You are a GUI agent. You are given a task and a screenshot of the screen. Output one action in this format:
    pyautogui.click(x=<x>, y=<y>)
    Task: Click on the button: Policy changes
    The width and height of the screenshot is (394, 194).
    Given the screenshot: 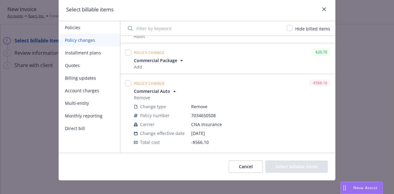 What is the action you would take?
    pyautogui.click(x=89, y=40)
    